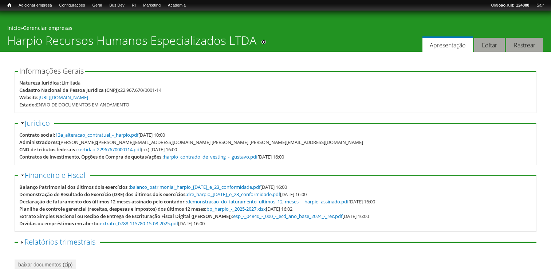  What do you see at coordinates (71, 83) in the screenshot?
I see `div: Limitada` at bounding box center [71, 83].